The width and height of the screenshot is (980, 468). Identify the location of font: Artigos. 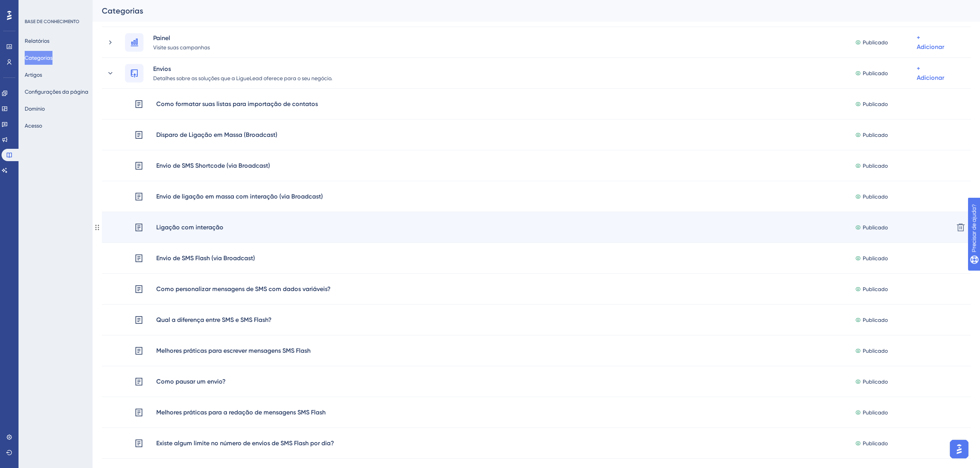
(33, 75).